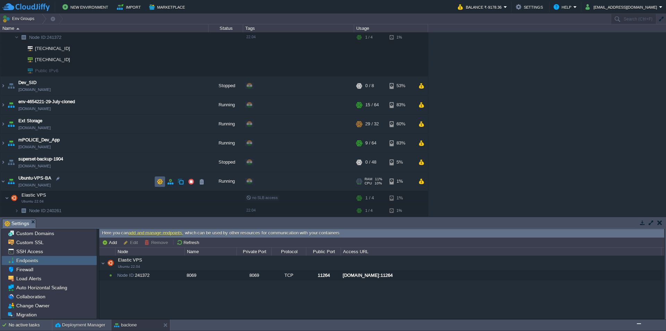  I want to click on div: 5%, so click(401, 162).